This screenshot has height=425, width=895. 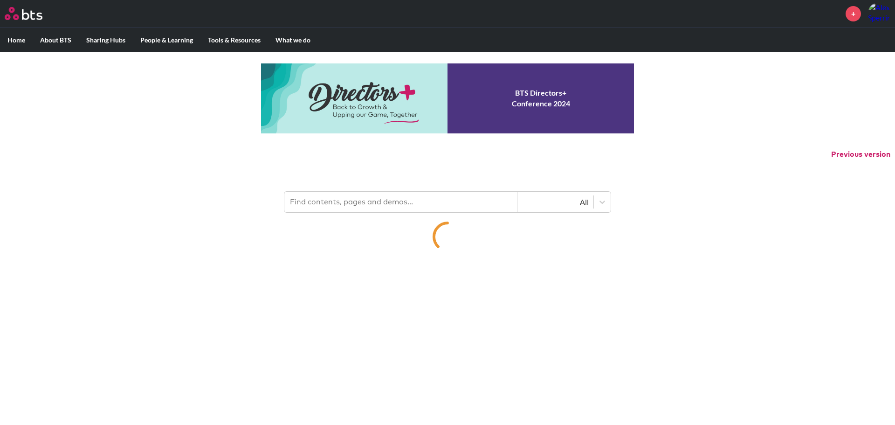 I want to click on a: Profile, so click(x=880, y=14).